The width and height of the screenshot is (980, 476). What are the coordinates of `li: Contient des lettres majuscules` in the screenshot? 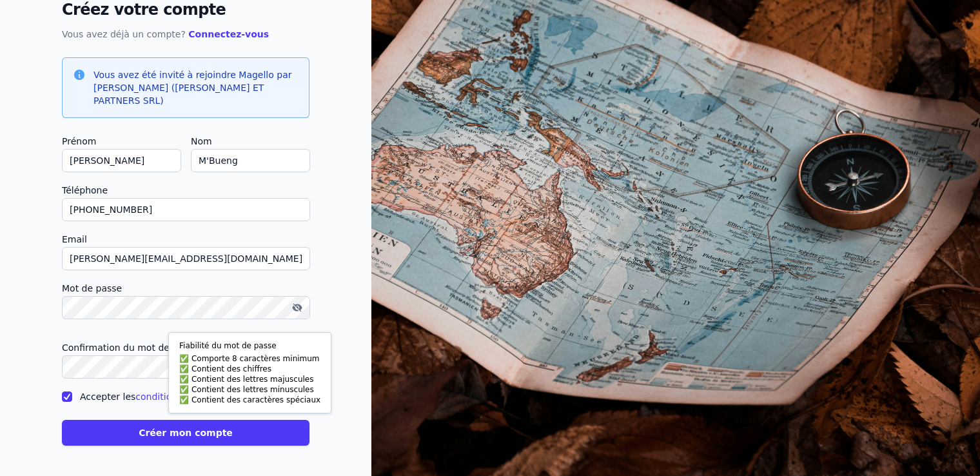 It's located at (250, 379).